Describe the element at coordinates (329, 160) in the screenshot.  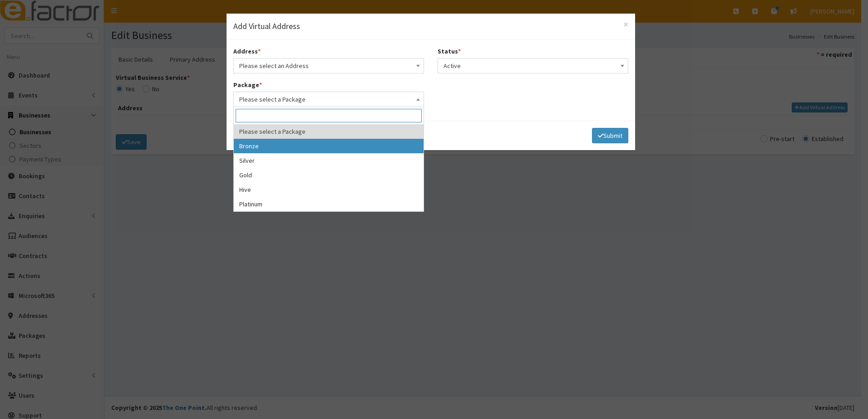
I see `li: Silver` at that location.